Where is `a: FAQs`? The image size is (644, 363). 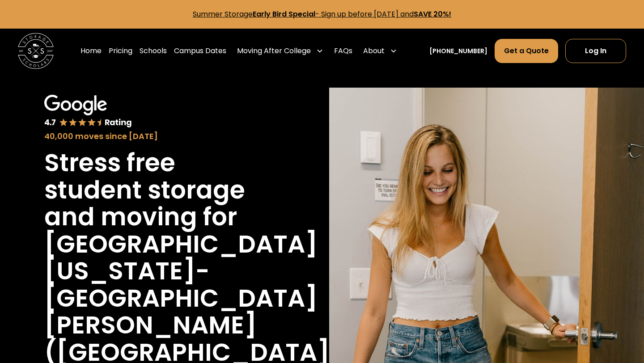
a: FAQs is located at coordinates (343, 51).